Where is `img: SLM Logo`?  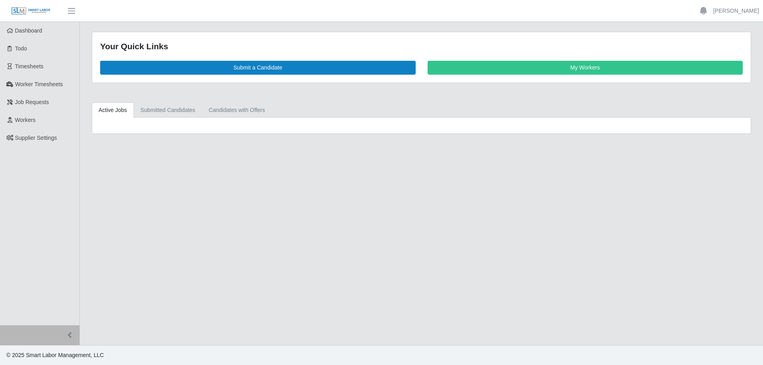 img: SLM Logo is located at coordinates (31, 11).